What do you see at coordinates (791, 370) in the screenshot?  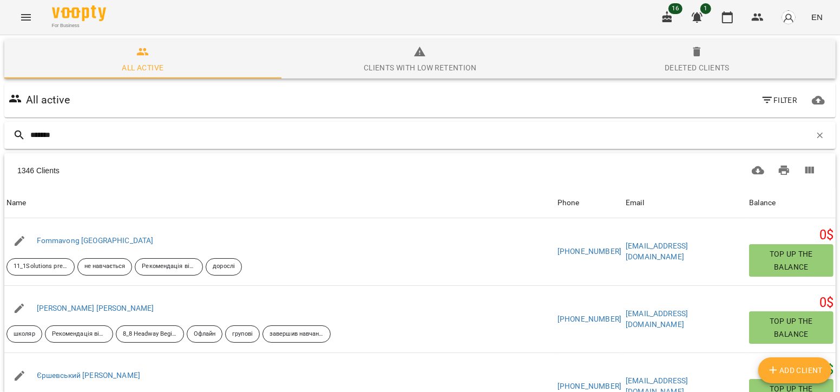 I see `h5: 205 $` at bounding box center [791, 370].